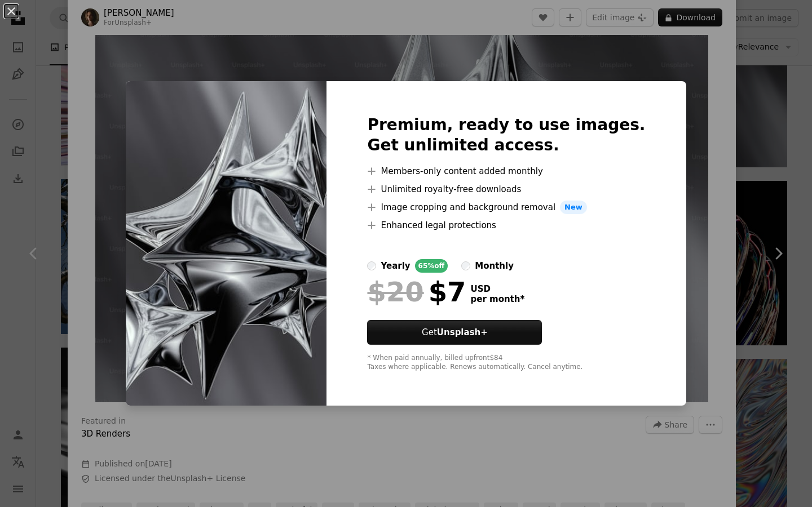 The width and height of the screenshot is (812, 507). Describe the element at coordinates (395, 266) in the screenshot. I see `div: yearly` at that location.